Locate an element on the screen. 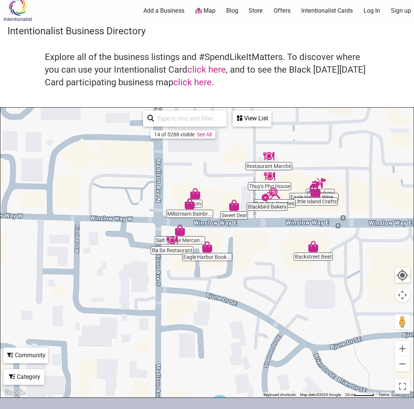  div: Filter by category is located at coordinates (24, 377).